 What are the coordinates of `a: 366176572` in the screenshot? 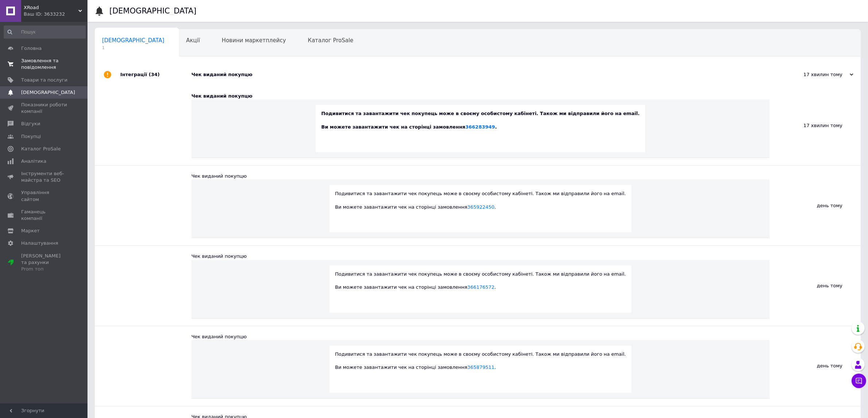 It's located at (481, 287).